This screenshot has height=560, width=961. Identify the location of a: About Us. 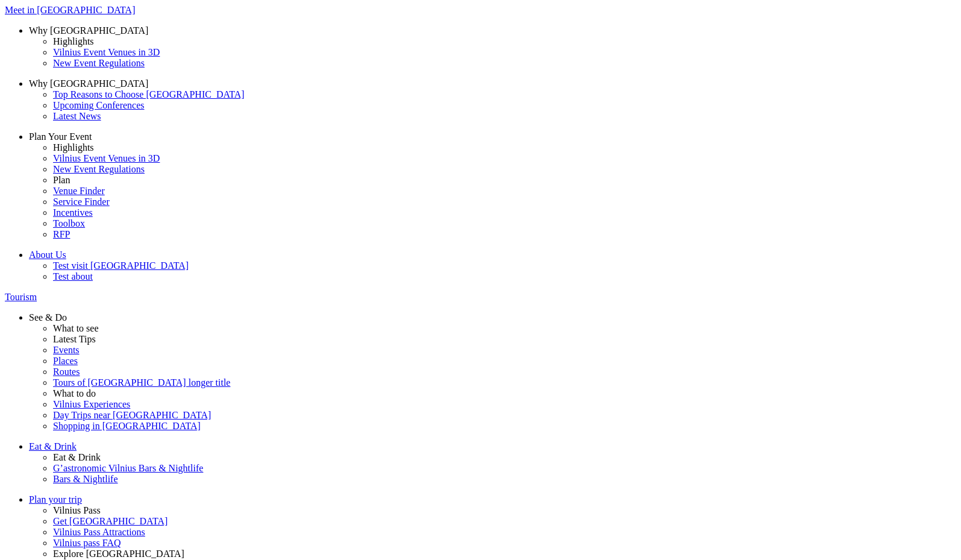
(492, 255).